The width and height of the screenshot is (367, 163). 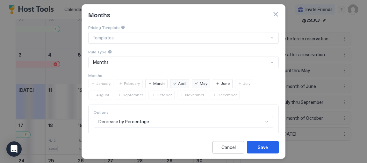 I want to click on span: June, so click(x=225, y=84).